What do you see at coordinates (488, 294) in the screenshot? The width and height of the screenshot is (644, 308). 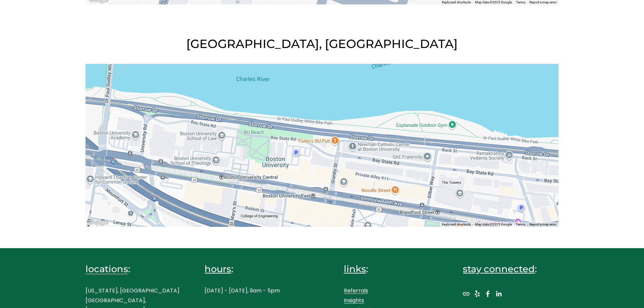 I see `a: Facebook` at bounding box center [488, 294].